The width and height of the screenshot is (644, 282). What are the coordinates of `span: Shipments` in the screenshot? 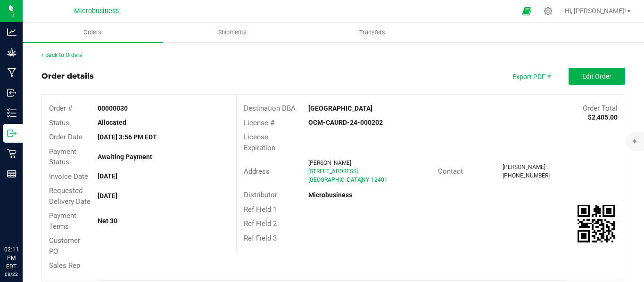 It's located at (232, 33).